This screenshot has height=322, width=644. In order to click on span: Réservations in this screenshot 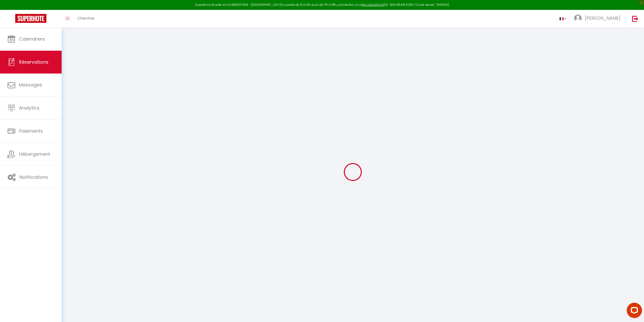, I will do `click(33, 62)`.